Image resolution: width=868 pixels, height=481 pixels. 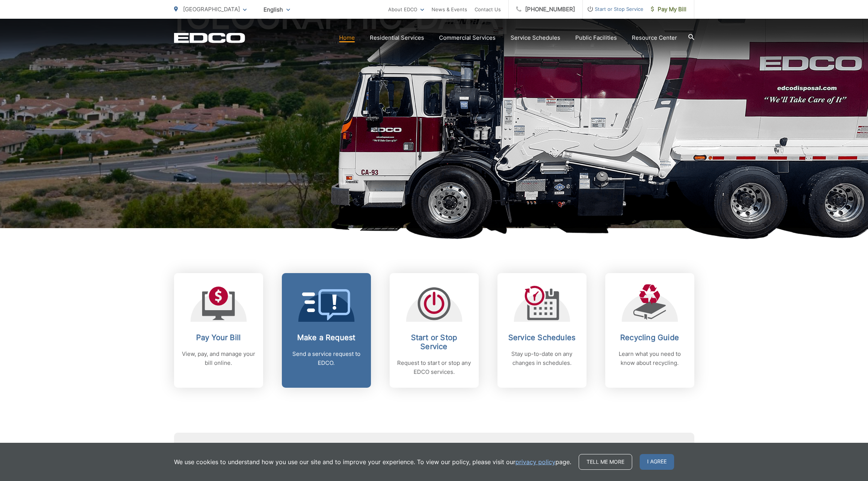 I want to click on p: Learn what you need to know about recycling., so click(x=649, y=359).